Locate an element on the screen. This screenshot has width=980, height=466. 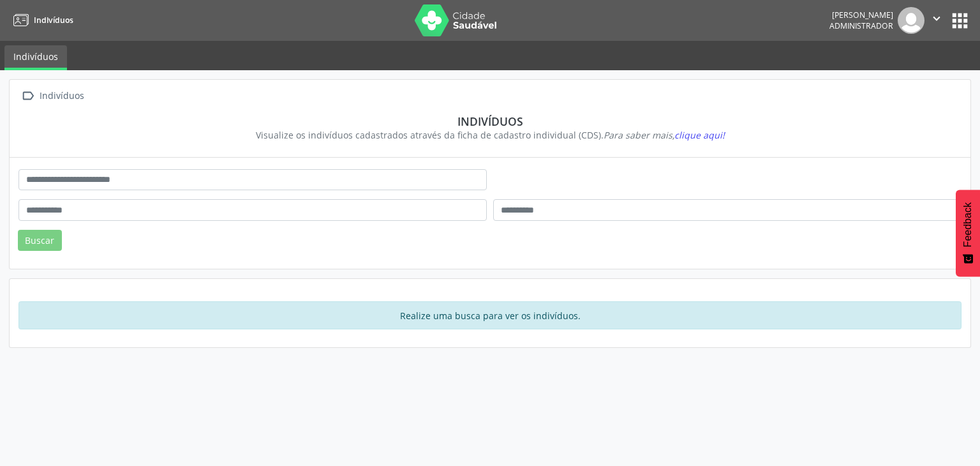
span: Feedback is located at coordinates (967, 225).